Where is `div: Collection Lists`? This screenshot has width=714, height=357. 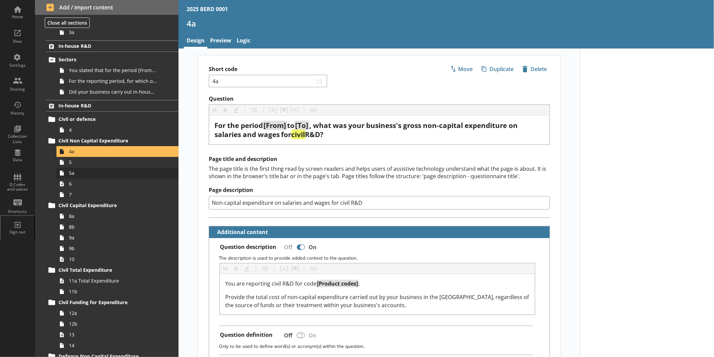 div: Collection Lists is located at coordinates (17, 139).